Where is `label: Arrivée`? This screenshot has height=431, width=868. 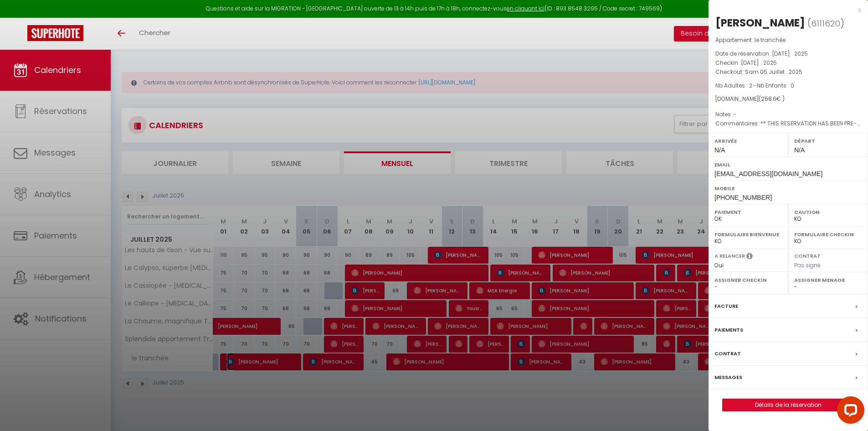
label: Arrivée is located at coordinates (748, 141).